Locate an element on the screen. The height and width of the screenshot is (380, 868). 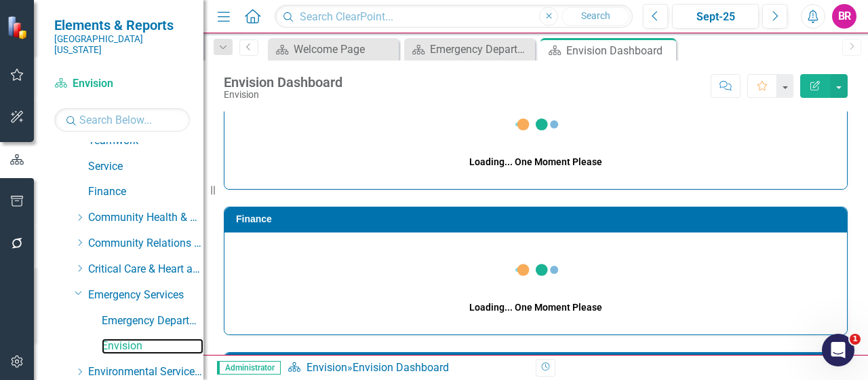
a: Welcome Page is located at coordinates (333, 49).